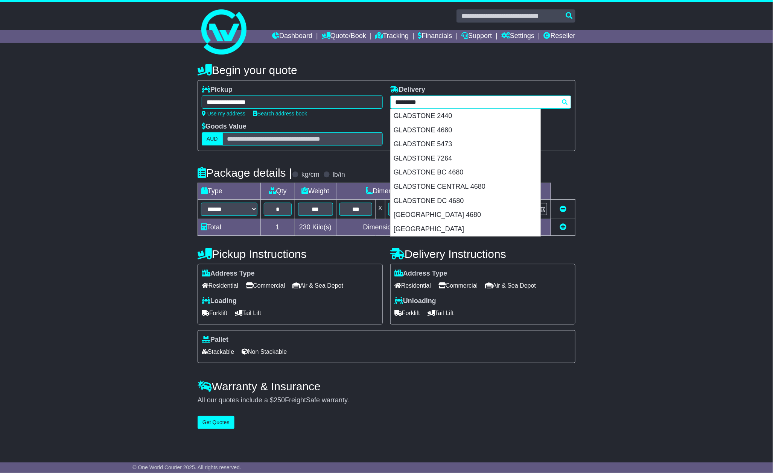 This screenshot has height=473, width=773. Describe the element at coordinates (315, 191) in the screenshot. I see `td: Weight` at that location.